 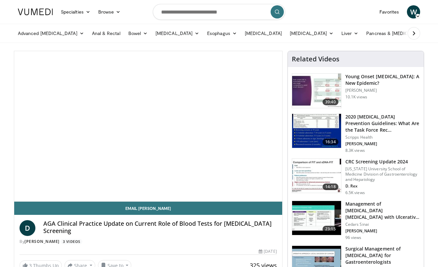 I want to click on video-js: Video Player, so click(x=148, y=127).